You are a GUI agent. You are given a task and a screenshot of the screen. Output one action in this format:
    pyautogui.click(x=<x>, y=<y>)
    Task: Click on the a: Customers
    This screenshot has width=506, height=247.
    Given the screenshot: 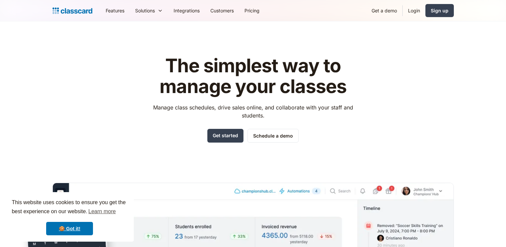 What is the action you would take?
    pyautogui.click(x=222, y=10)
    